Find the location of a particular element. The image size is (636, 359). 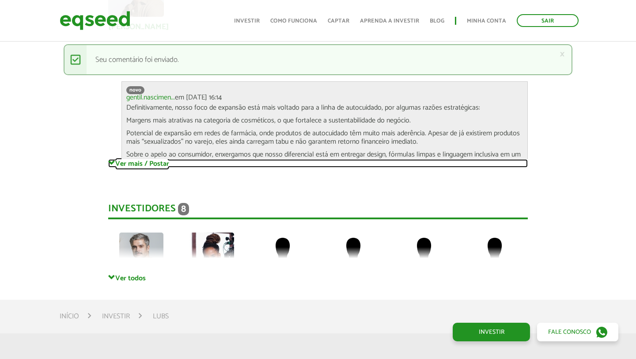

div: Seu comentário foi enviado. is located at coordinates (318, 60).